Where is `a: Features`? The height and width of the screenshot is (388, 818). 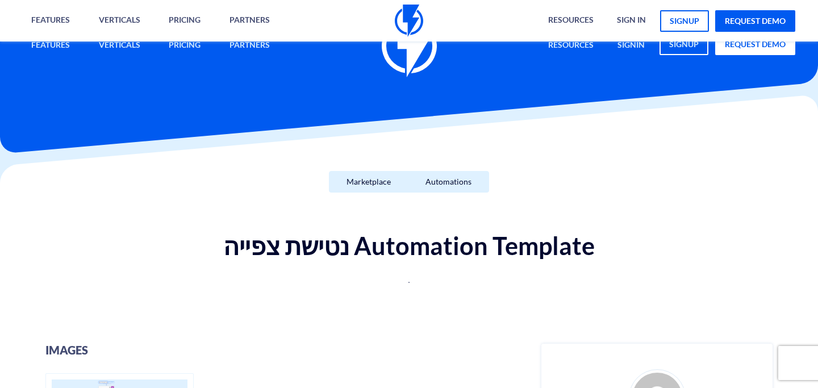 a: Features is located at coordinates (51, 45).